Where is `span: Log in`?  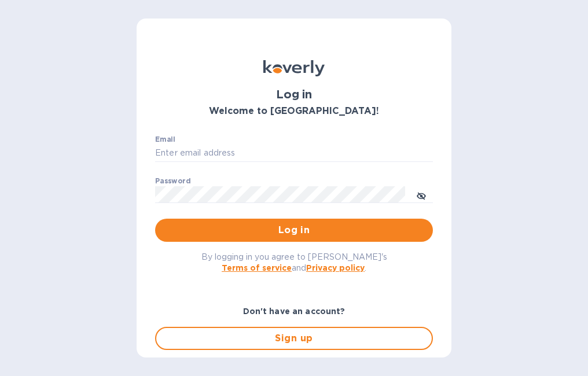
span: Log in is located at coordinates (294, 230).